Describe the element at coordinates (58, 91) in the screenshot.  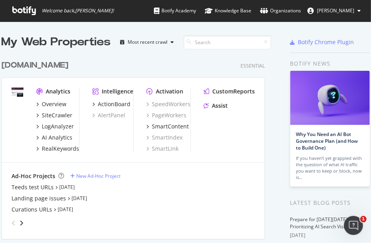
I see `div: Analytics` at that location.